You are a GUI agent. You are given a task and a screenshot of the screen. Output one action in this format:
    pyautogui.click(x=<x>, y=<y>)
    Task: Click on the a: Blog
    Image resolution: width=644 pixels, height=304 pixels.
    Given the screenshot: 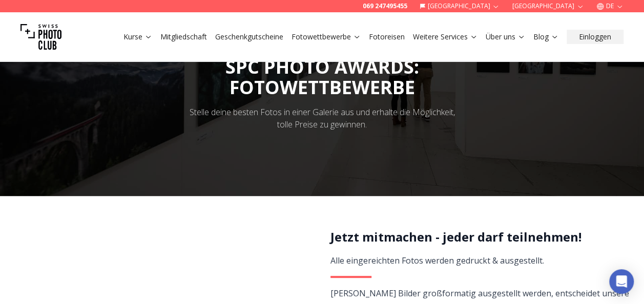 What is the action you would take?
    pyautogui.click(x=546, y=37)
    